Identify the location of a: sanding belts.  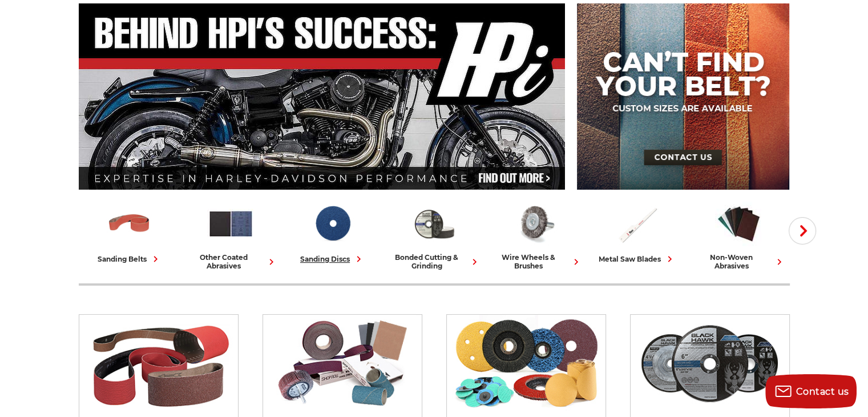
(129, 233).